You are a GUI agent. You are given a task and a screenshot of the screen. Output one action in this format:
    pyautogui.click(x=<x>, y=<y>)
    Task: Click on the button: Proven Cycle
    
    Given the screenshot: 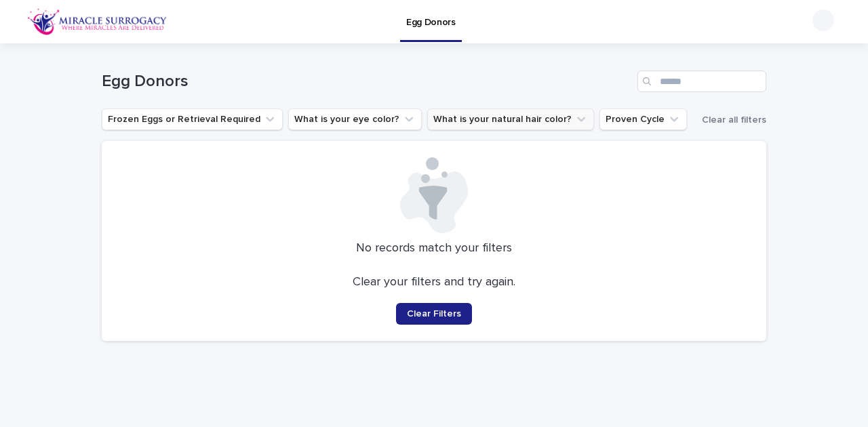 What is the action you would take?
    pyautogui.click(x=643, y=120)
    